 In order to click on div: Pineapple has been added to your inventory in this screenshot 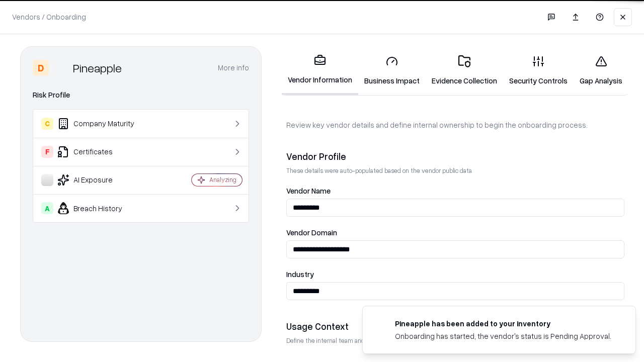, I will do `click(503, 323)`.